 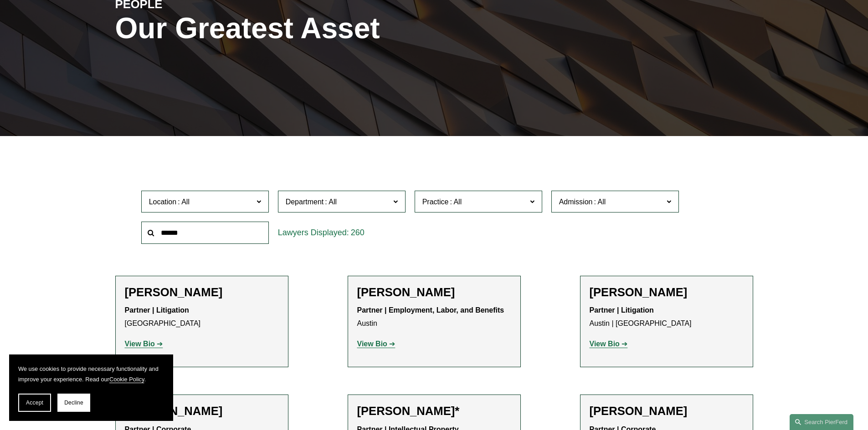 I want to click on a: Search this site, so click(x=822, y=422).